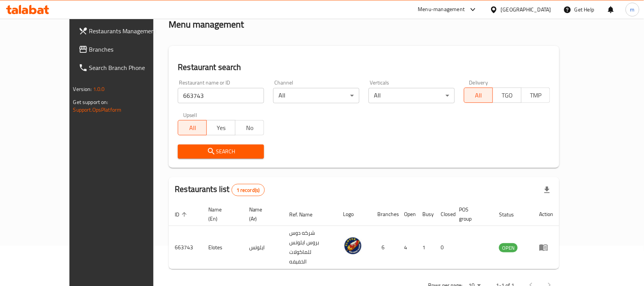  What do you see at coordinates (248, 190) in the screenshot?
I see `span: 1 record(s)` at bounding box center [248, 190].